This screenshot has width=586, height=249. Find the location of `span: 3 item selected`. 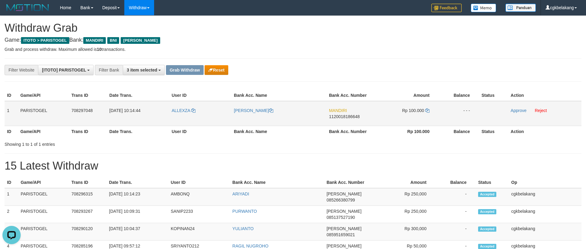

span: 3 item selected is located at coordinates (142, 70).